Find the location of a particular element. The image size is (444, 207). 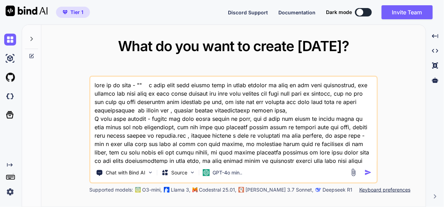

span: Documentation is located at coordinates (297, 12).